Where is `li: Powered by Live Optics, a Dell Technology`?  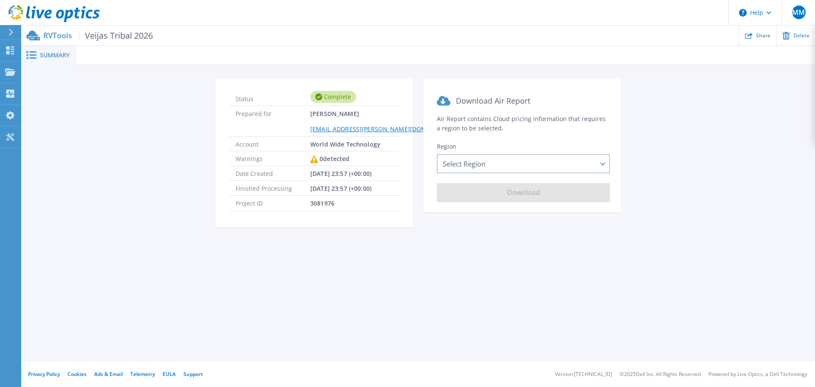 li: Powered by Live Optics, a Dell Technology is located at coordinates (758, 374).